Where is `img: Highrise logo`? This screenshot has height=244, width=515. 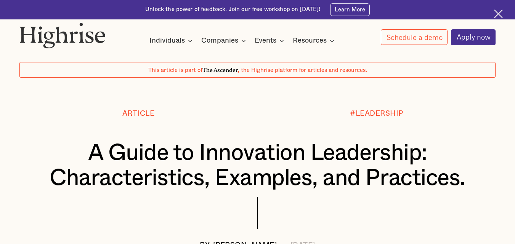 img: Highrise logo is located at coordinates (63, 35).